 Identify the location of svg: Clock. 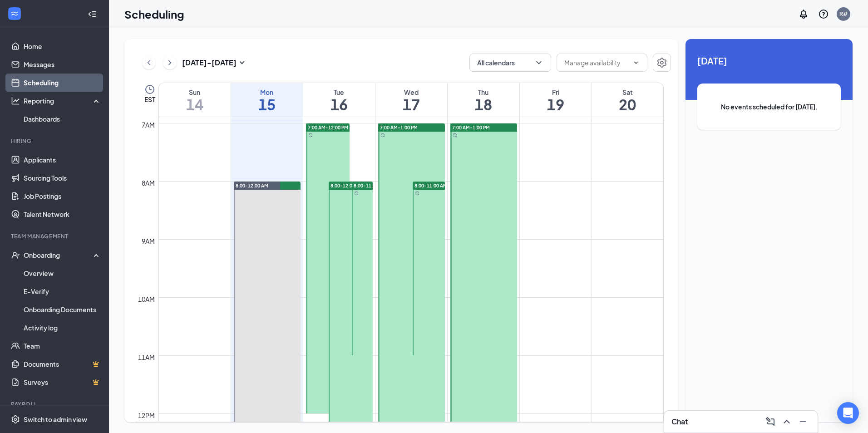
(150, 89).